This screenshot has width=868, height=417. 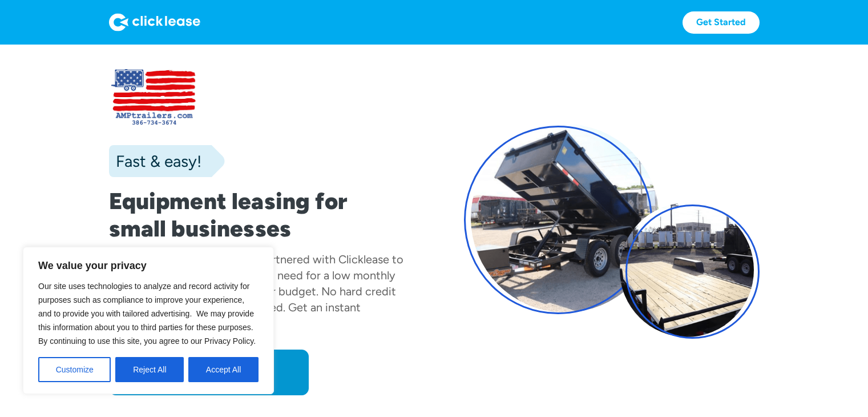 What do you see at coordinates (155, 161) in the screenshot?
I see `div: Fast & easy!` at bounding box center [155, 161].